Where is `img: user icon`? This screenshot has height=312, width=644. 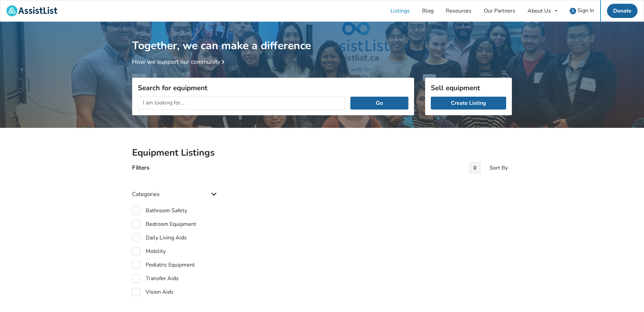 img: user icon is located at coordinates (573, 11).